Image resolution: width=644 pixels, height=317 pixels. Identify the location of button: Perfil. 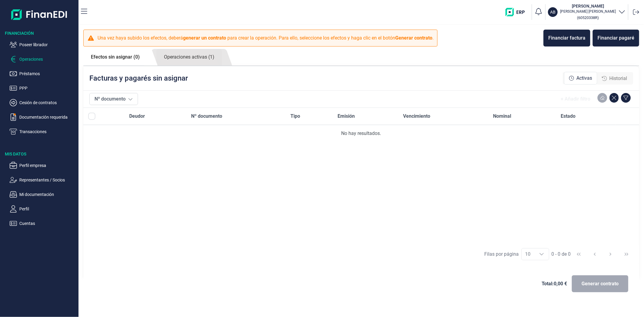
(43, 209).